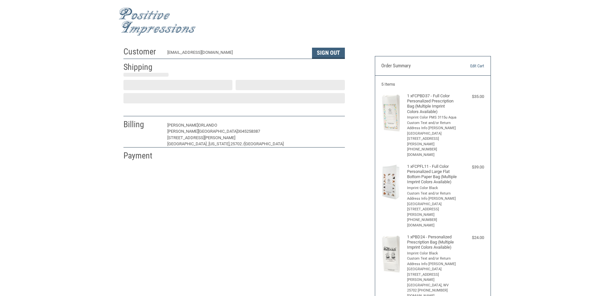  Describe the element at coordinates (142, 67) in the screenshot. I see `h2: Shipping` at that location.